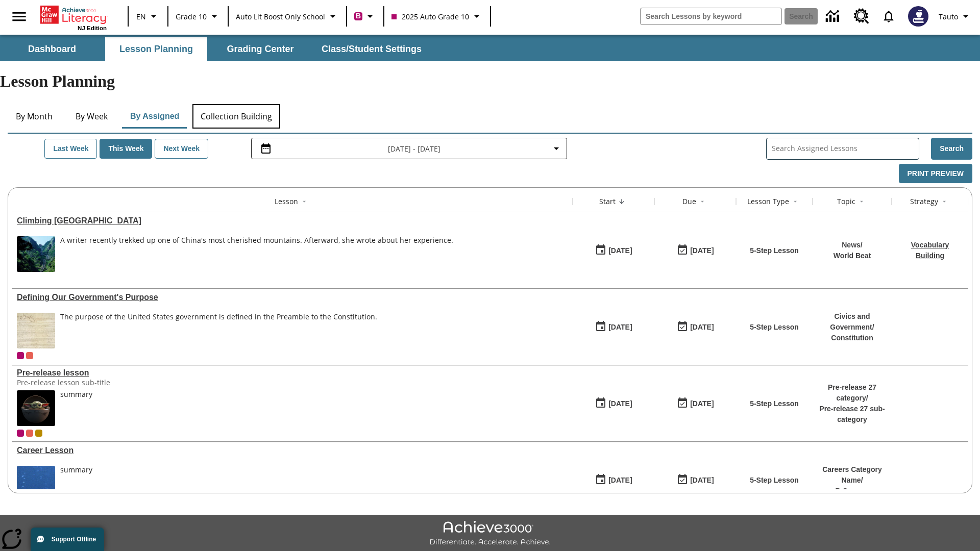 Image resolution: width=980 pixels, height=551 pixels. What do you see at coordinates (287, 201) in the screenshot?
I see `div: Lesson` at bounding box center [287, 201].